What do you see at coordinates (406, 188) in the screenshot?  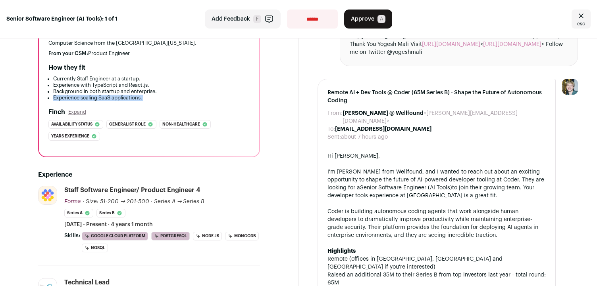 I see `a: Senior Software Engineer (AI Tools)` at bounding box center [406, 188].